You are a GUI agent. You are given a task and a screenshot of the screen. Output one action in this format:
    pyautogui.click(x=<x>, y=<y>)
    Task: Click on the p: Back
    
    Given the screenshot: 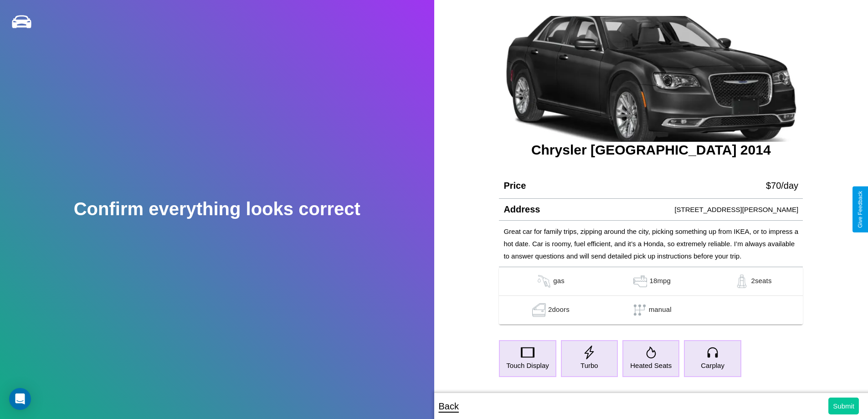 What is the action you would take?
    pyautogui.click(x=449, y=406)
    